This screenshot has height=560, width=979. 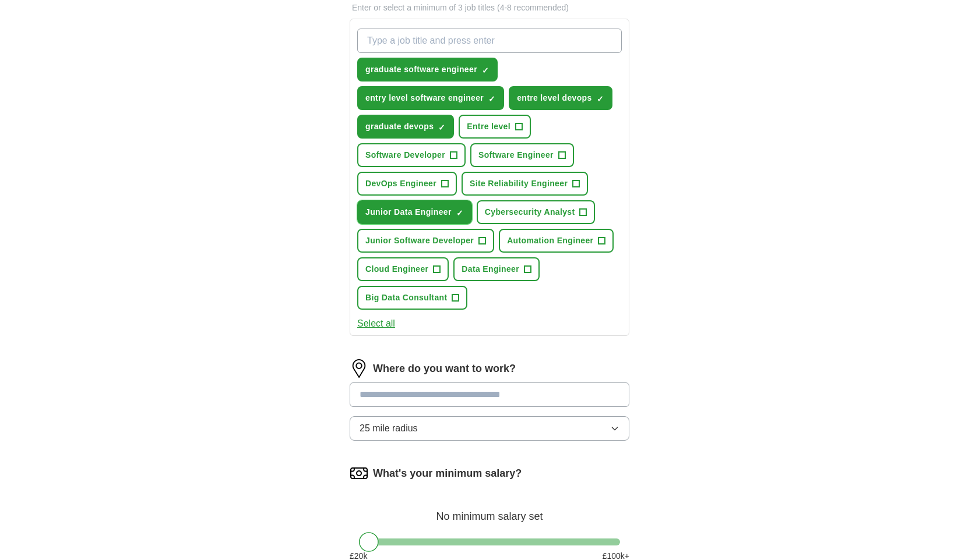 I want to click on span: Automation Engineer, so click(x=550, y=240).